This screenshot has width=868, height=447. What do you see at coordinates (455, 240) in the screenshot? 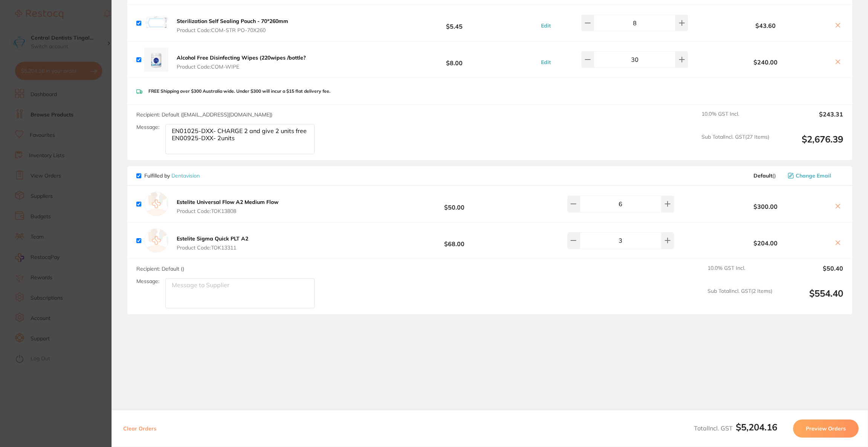
I see `b: $68.00` at bounding box center [455, 240].